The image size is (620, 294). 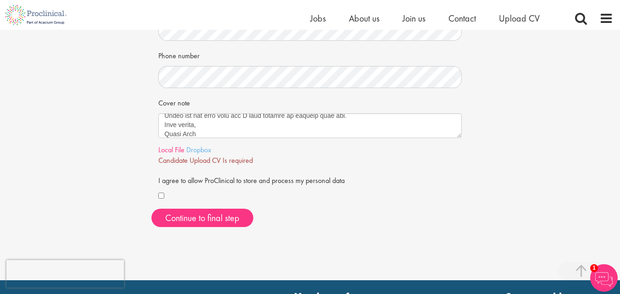 What do you see at coordinates (318, 18) in the screenshot?
I see `a: Jobs` at bounding box center [318, 18].